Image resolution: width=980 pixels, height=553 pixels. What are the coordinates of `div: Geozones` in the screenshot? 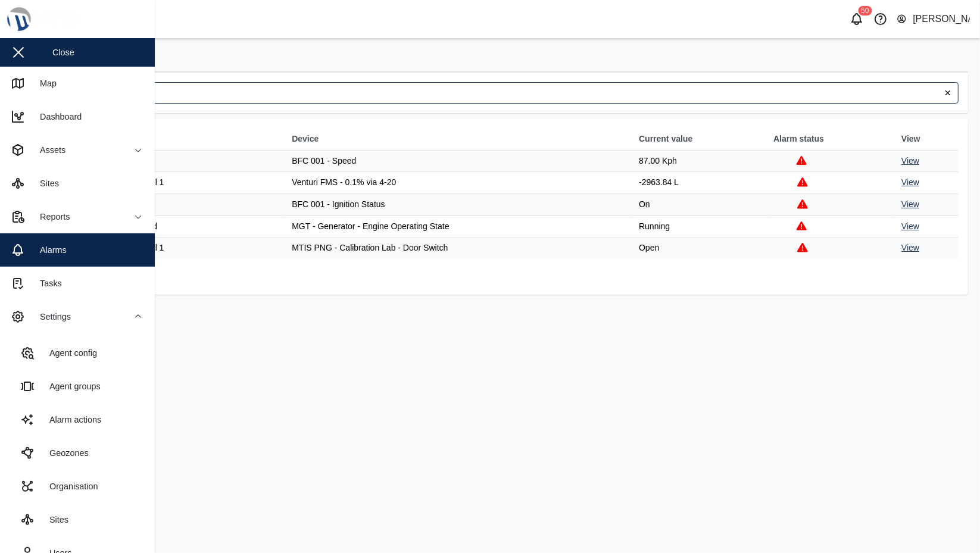 It's located at (64, 453).